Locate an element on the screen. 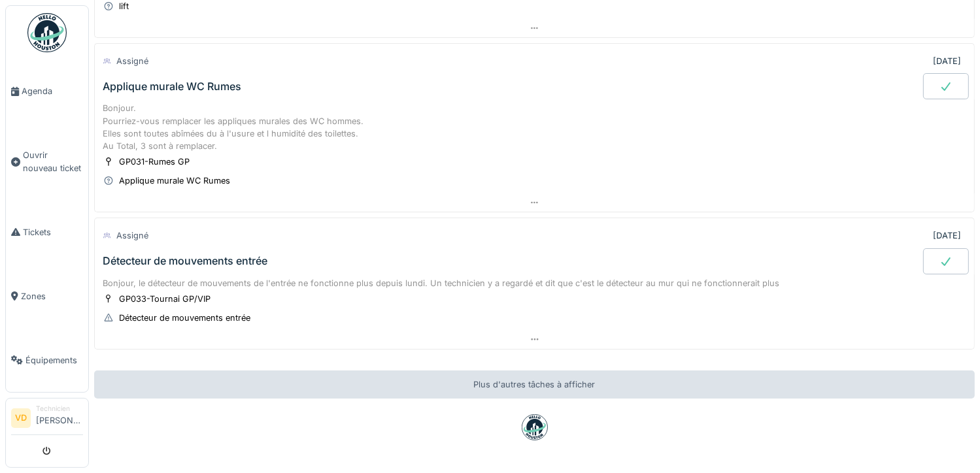 The height and width of the screenshot is (473, 980). li: VD is located at coordinates (21, 418).